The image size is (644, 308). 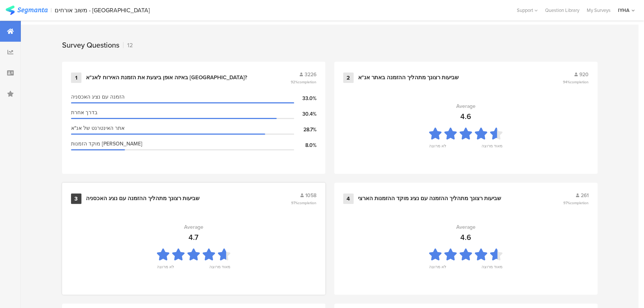 What do you see at coordinates (84, 112) in the screenshot?
I see `span: בדרך אחרת` at bounding box center [84, 112].